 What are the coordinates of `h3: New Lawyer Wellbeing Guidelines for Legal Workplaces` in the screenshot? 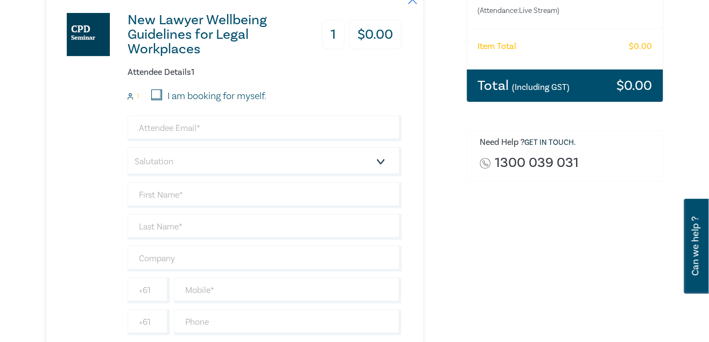 It's located at (216, 34).